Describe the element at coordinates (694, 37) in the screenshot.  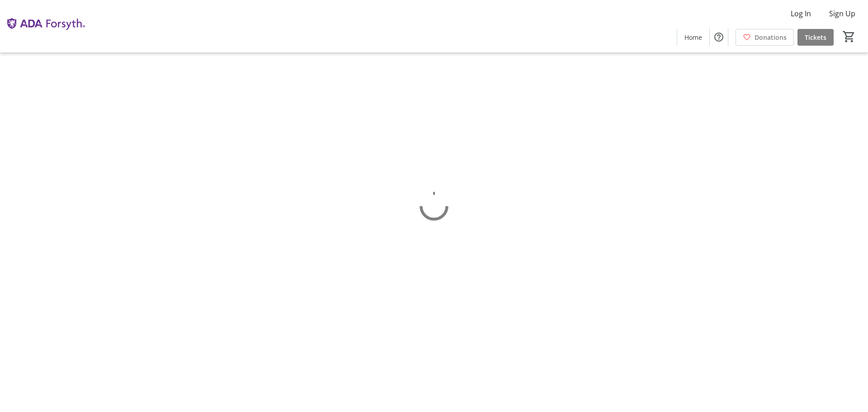
I see `span: Home` at that location.